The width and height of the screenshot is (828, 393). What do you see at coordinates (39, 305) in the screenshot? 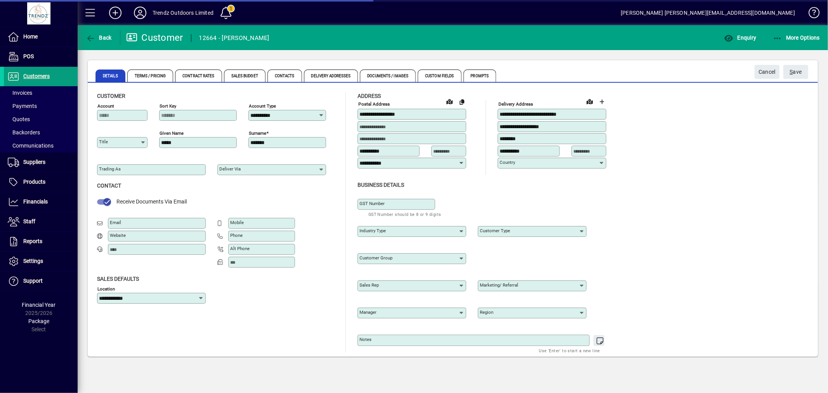
I see `span: Financial Year` at bounding box center [39, 305].